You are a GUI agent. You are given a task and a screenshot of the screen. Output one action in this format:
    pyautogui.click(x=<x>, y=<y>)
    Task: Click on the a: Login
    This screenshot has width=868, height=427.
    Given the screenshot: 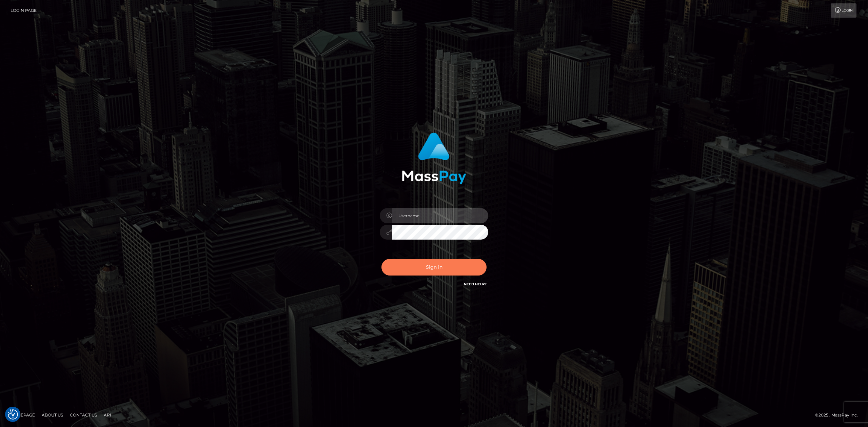 What is the action you would take?
    pyautogui.click(x=843, y=11)
    